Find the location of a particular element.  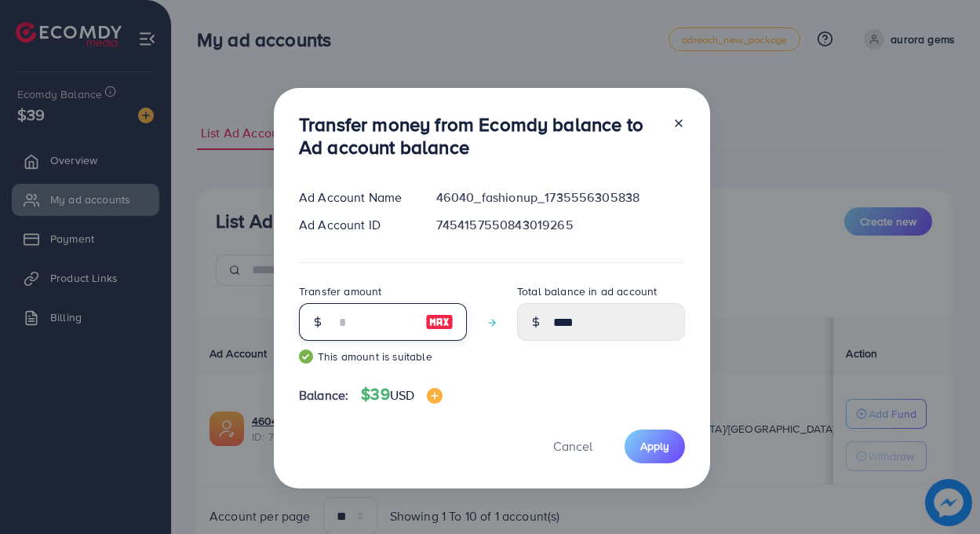

span: Balance: is located at coordinates (324, 395).